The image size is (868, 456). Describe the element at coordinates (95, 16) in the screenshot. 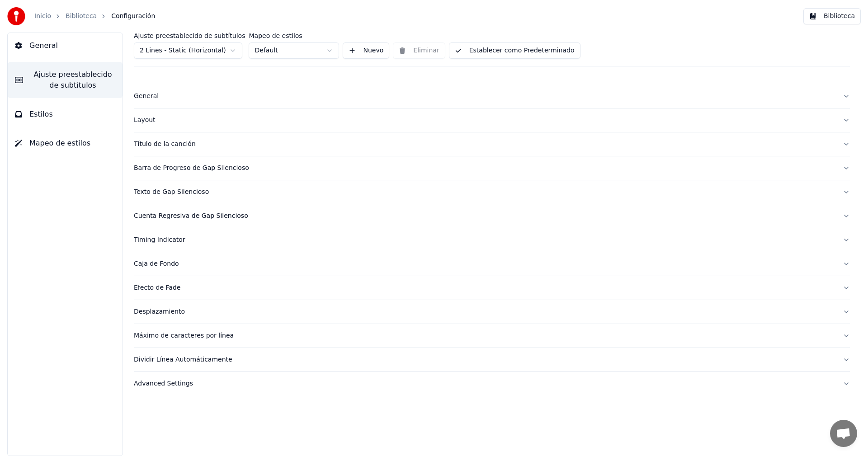

I see `nav: breadcrumb` at that location.